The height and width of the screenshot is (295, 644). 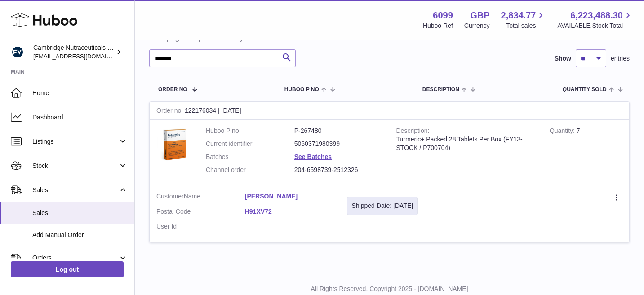 What do you see at coordinates (74, 52) in the screenshot?
I see `div: Cambridge Nutraceuticals Ltd` at bounding box center [74, 52].